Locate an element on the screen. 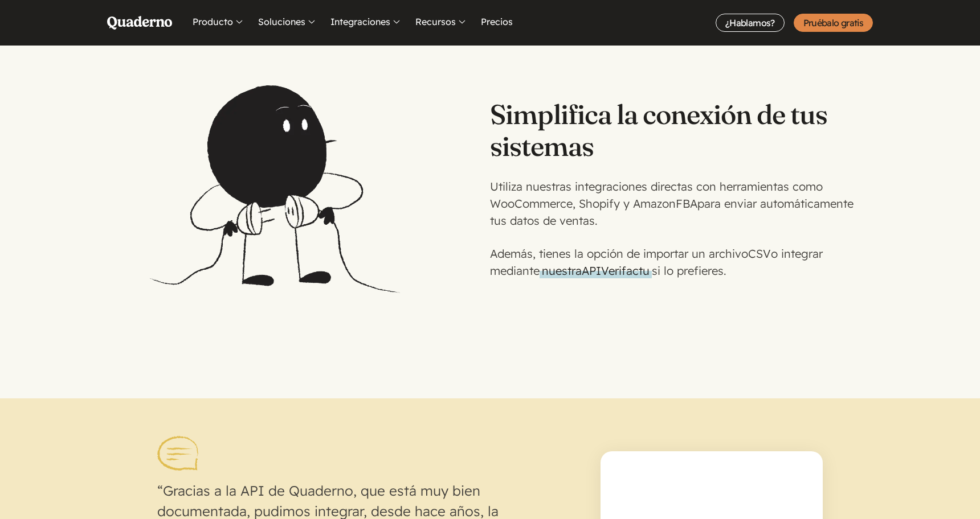 This screenshot has width=980, height=519. img: Illustration of Qoodle plugging in a socket is located at coordinates (274, 189).